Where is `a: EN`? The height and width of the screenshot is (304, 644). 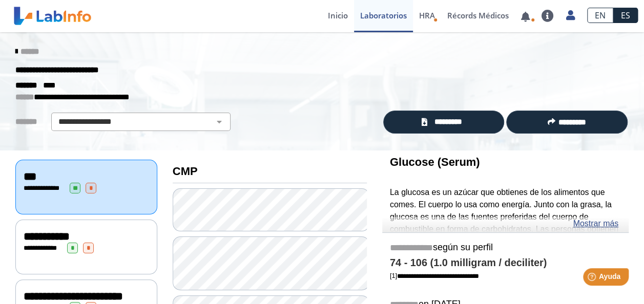 a: EN is located at coordinates (600, 15).